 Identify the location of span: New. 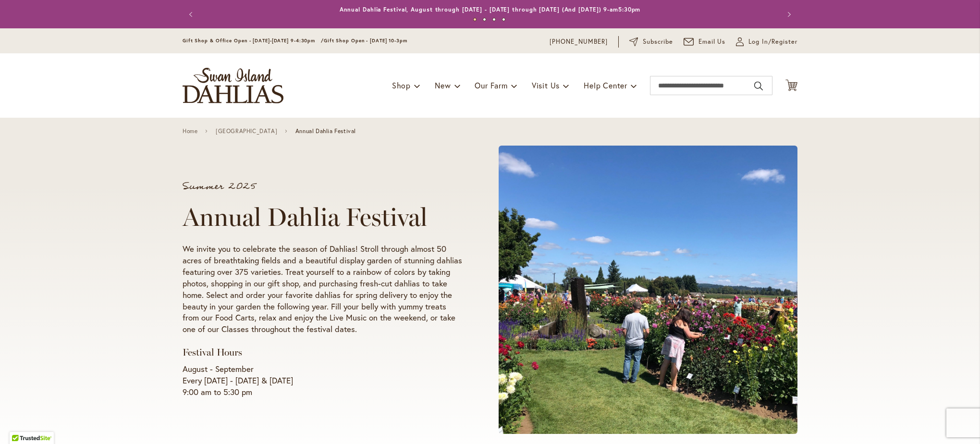
(443, 85).